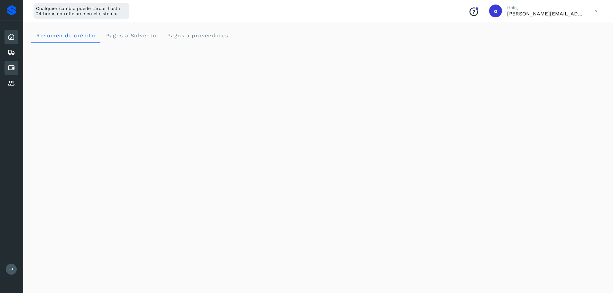 This screenshot has width=613, height=293. I want to click on span: Resumen de crédito, so click(66, 35).